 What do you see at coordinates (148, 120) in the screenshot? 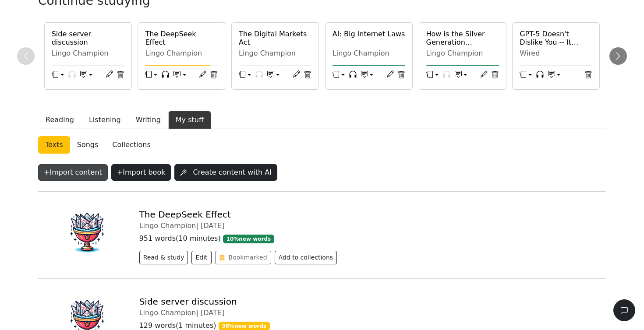
I see `button: Writing` at bounding box center [148, 120].